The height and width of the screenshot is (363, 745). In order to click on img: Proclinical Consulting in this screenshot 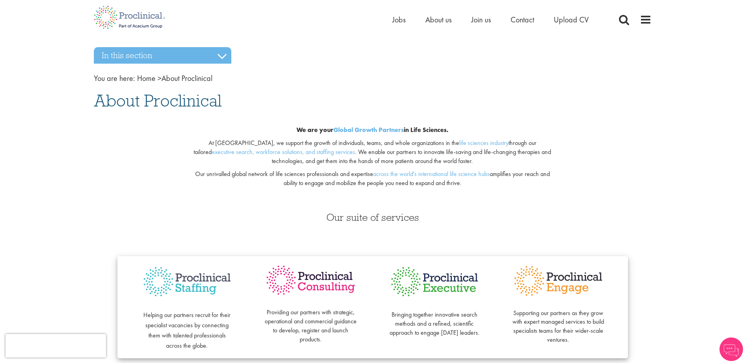, I will do `click(311, 280)`.